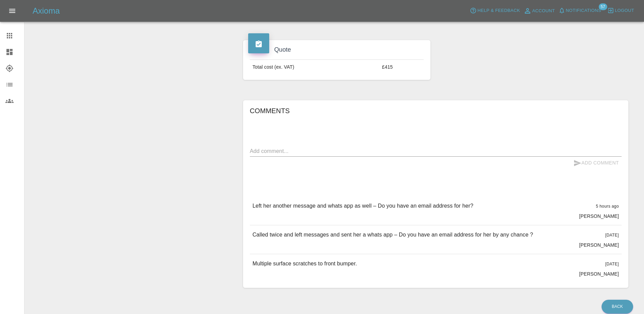  I want to click on a: Back, so click(617, 307).